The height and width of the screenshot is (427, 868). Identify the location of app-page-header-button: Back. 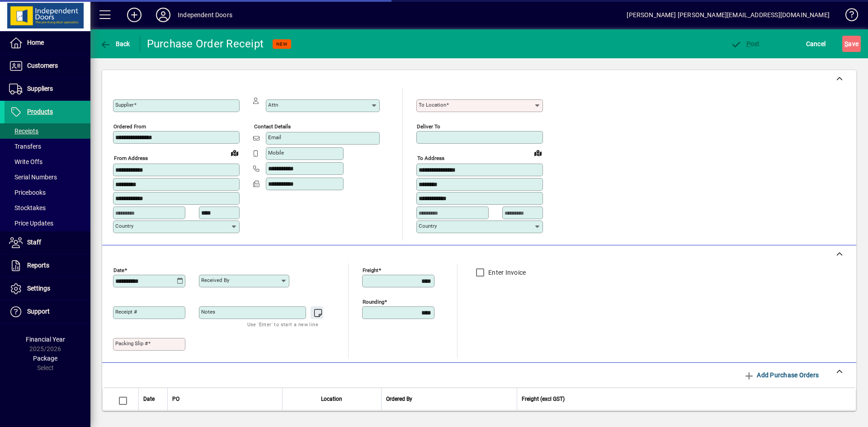
(115, 44).